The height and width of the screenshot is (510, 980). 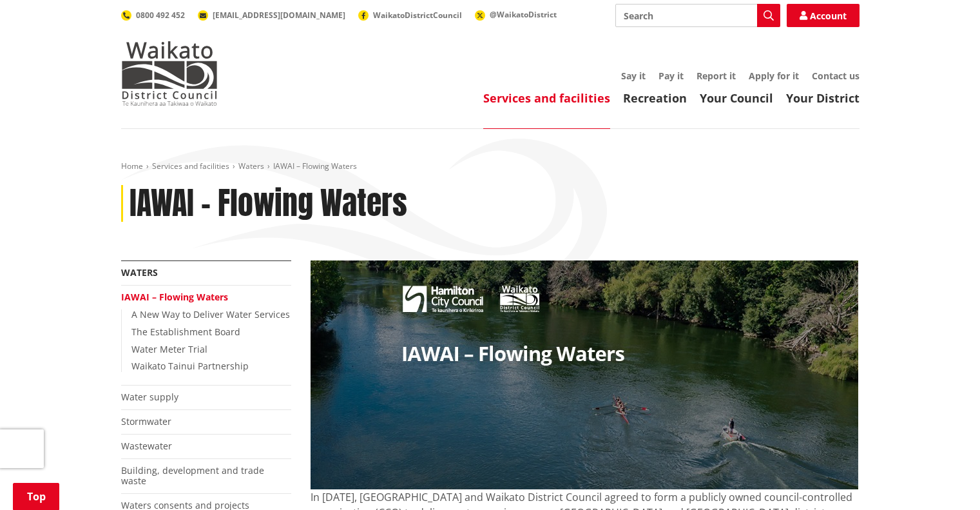 What do you see at coordinates (315, 166) in the screenshot?
I see `span: IAWAI – Flowing Waters` at bounding box center [315, 166].